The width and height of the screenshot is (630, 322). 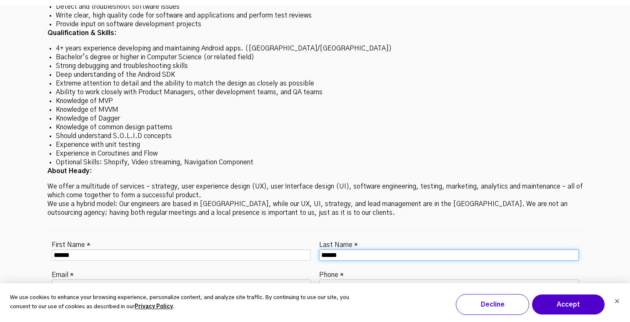 I want to click on li: Knowledge of MVP, so click(x=315, y=101).